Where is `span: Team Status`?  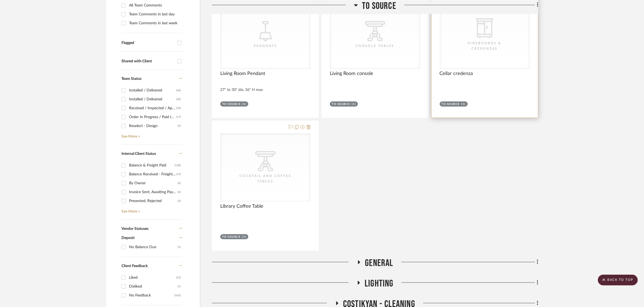 span: Team Status is located at coordinates (131, 79).